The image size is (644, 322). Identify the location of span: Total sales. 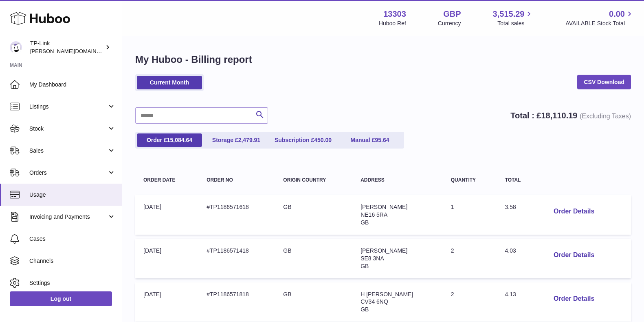
(516, 23).